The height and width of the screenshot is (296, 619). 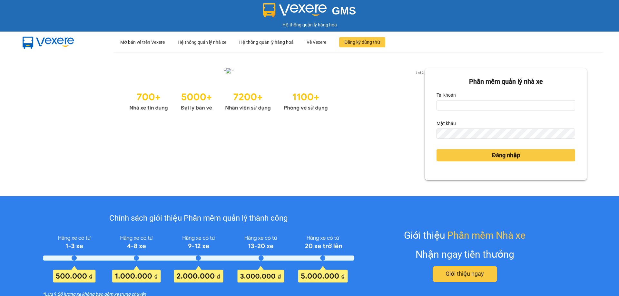 I want to click on img: logo 2, so click(x=295, y=10).